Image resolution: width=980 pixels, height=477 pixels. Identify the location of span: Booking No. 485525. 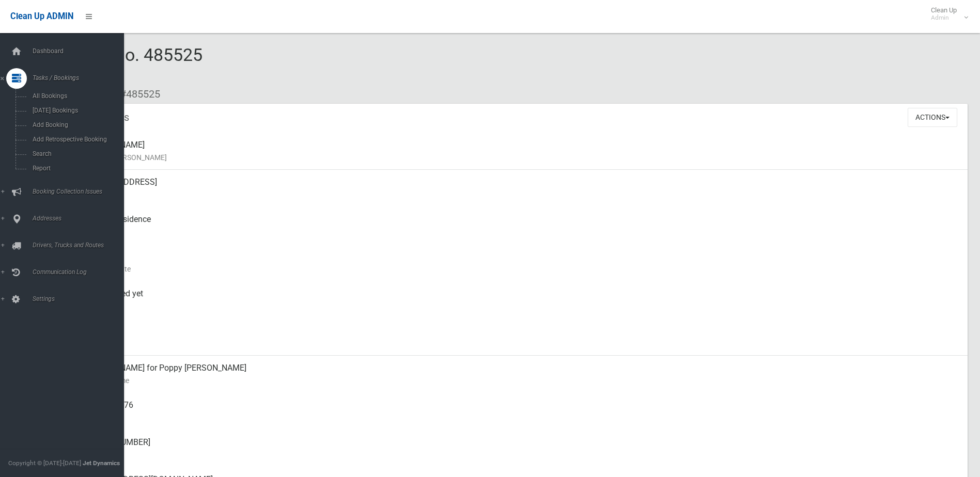
(124, 64).